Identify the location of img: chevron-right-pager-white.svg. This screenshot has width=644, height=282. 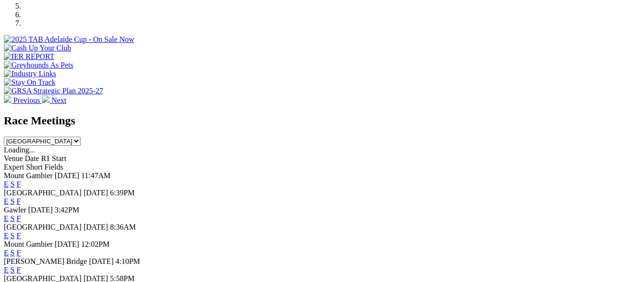
(46, 99).